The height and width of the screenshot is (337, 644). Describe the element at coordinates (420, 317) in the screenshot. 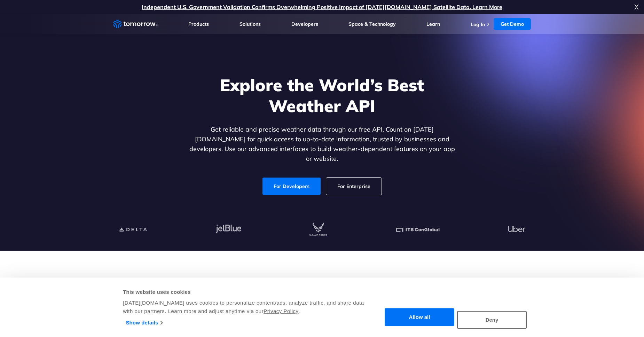

I see `button: Allow all` at that location.